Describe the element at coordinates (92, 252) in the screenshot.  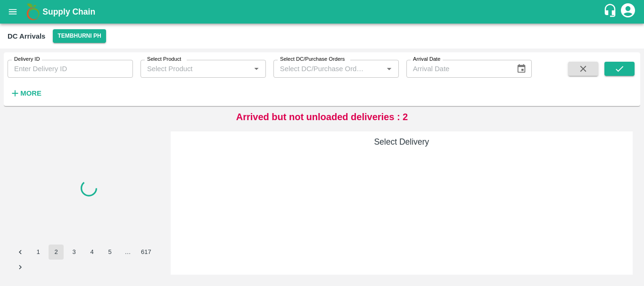
I see `button: Go to page 4` at that location.